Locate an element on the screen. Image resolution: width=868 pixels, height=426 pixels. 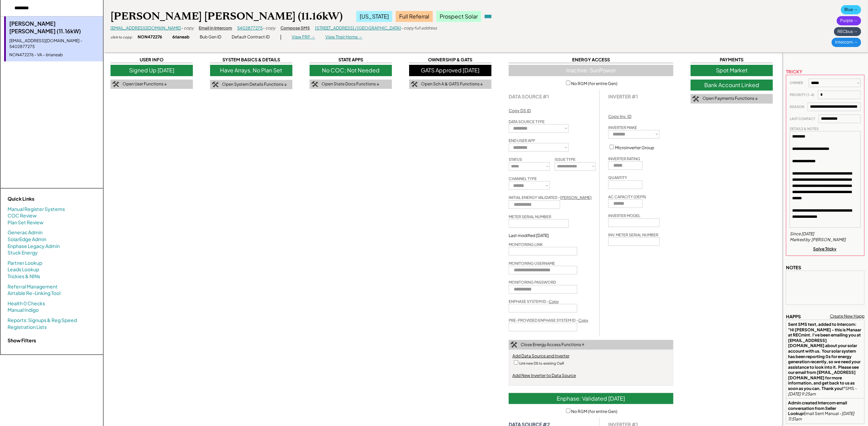
div: Spot Market is located at coordinates (732, 70).